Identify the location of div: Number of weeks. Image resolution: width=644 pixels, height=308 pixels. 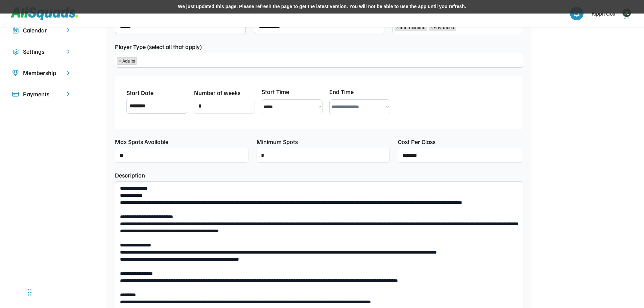
(217, 93).